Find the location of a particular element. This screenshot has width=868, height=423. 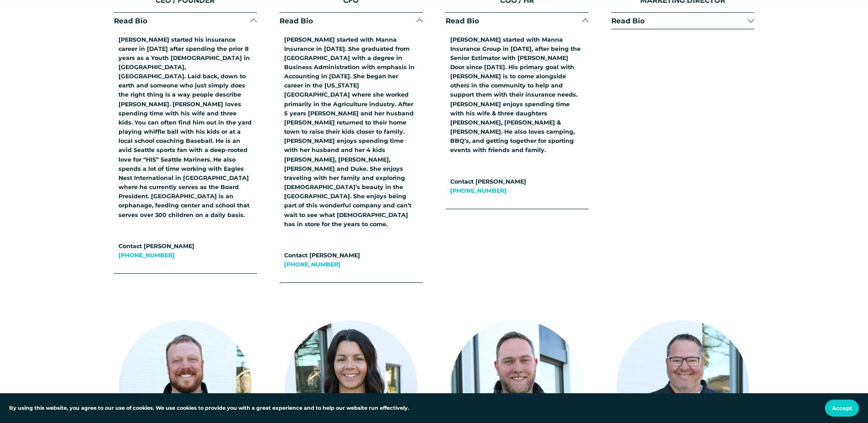

button: Accept is located at coordinates (842, 408).